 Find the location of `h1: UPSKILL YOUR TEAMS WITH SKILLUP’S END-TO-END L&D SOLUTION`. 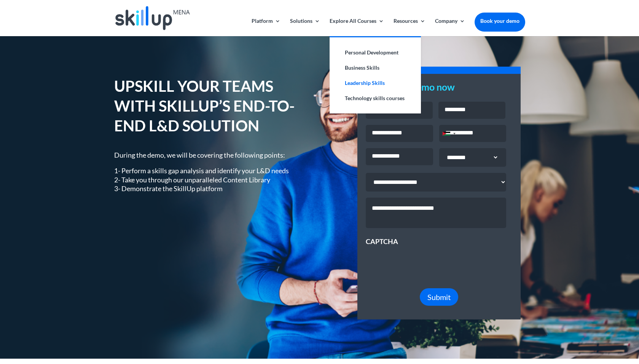

h1: UPSKILL YOUR TEAMS WITH SKILLUP’S END-TO-END L&D SOLUTION is located at coordinates (211, 108).